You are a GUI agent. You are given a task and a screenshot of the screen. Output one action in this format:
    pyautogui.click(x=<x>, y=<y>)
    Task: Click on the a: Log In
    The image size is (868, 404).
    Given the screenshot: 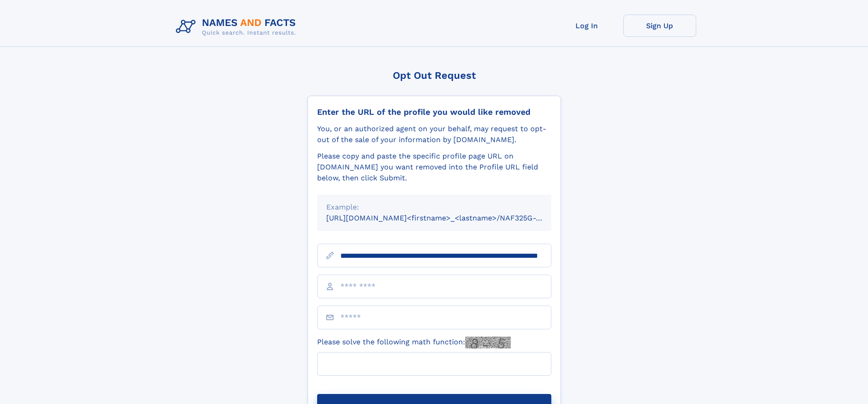 What is the action you would take?
    pyautogui.click(x=587, y=25)
    